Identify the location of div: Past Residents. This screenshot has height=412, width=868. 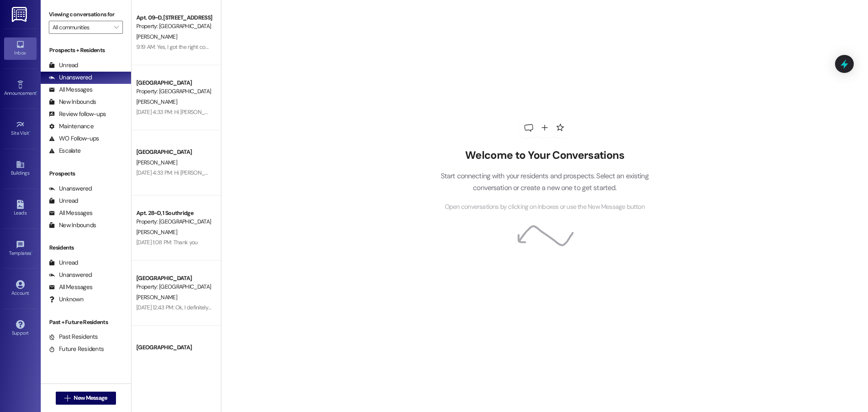
(73, 337).